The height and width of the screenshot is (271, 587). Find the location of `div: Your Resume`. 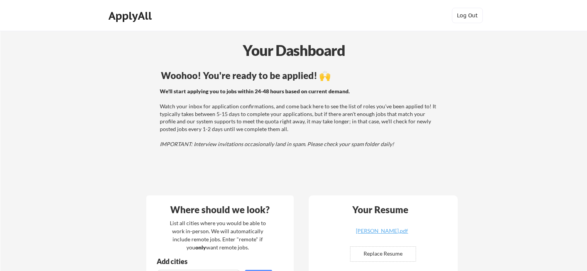

div: Your Resume is located at coordinates (380, 210).